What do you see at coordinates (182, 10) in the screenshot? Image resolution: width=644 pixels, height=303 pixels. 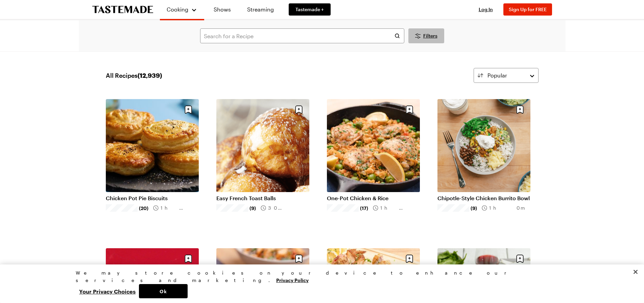 I see `button: Cooking` at bounding box center [182, 10].